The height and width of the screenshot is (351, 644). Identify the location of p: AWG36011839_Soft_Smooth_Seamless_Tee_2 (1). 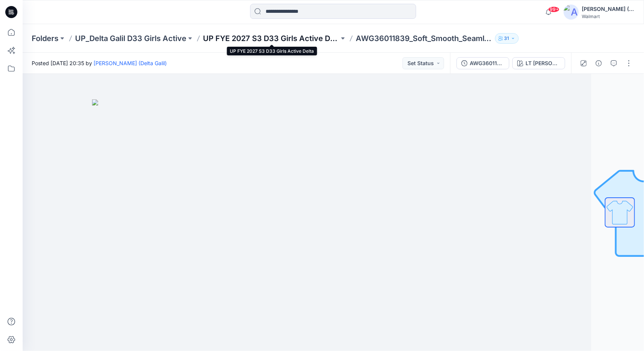
(424, 38).